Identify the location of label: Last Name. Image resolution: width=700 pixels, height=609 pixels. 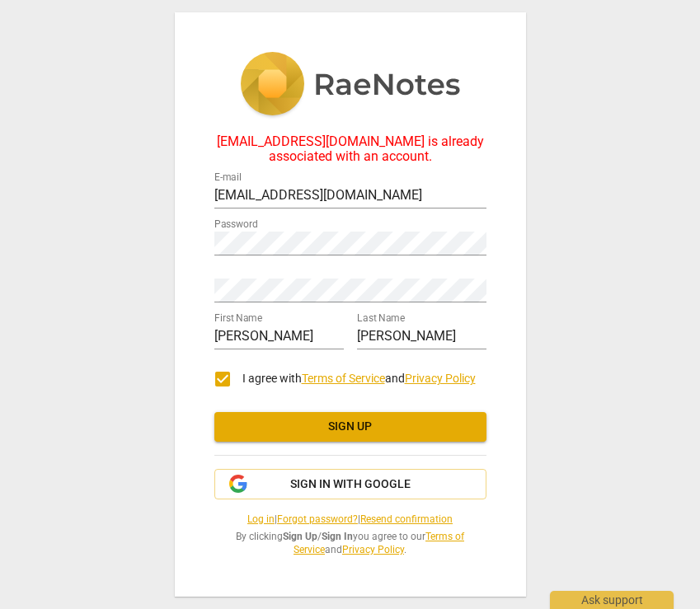
(381, 318).